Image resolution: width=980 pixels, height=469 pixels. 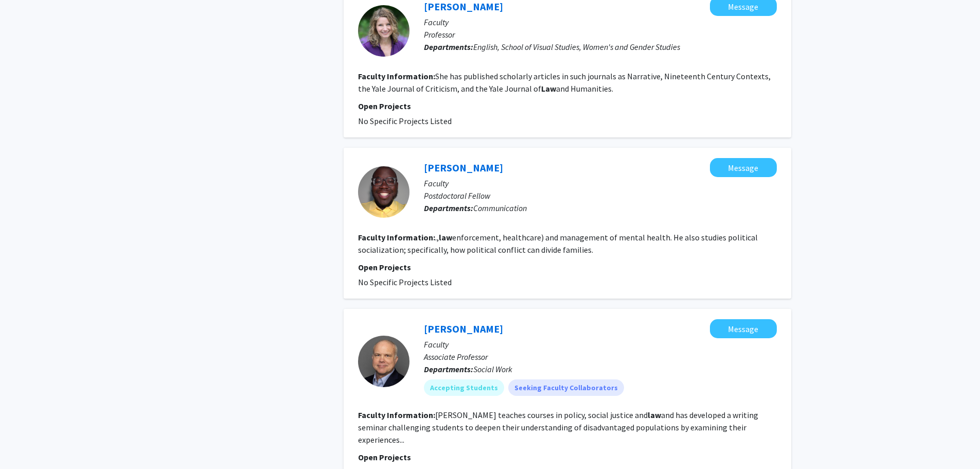 What do you see at coordinates (577, 47) in the screenshot?
I see `span: English, School of Visual Studies, Women's and Gender Studies` at bounding box center [577, 47].